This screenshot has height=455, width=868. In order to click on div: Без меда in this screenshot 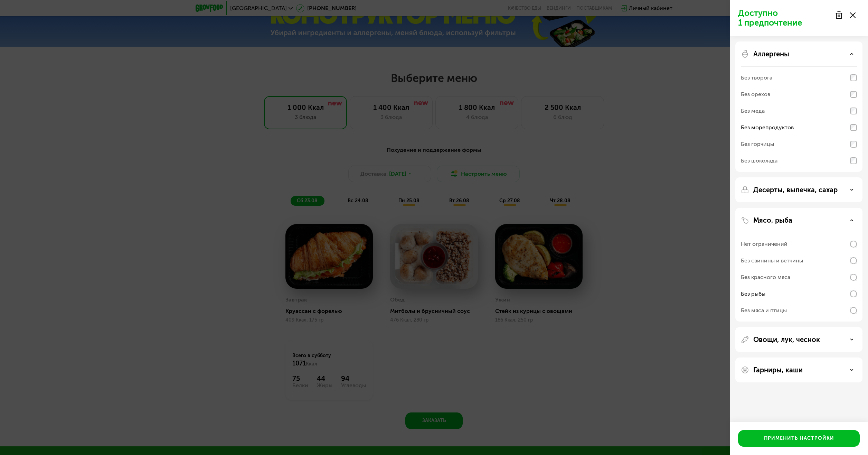, I will do `click(753, 111)`.